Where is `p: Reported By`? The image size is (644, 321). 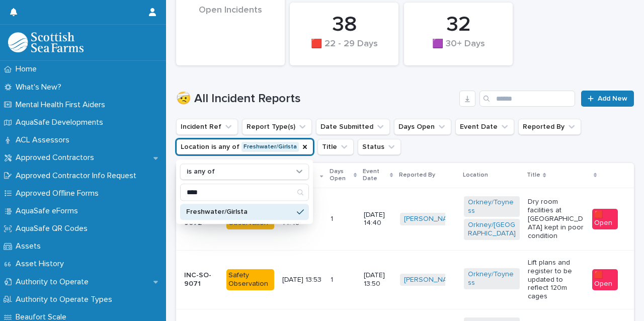 p: Reported By is located at coordinates (417, 175).